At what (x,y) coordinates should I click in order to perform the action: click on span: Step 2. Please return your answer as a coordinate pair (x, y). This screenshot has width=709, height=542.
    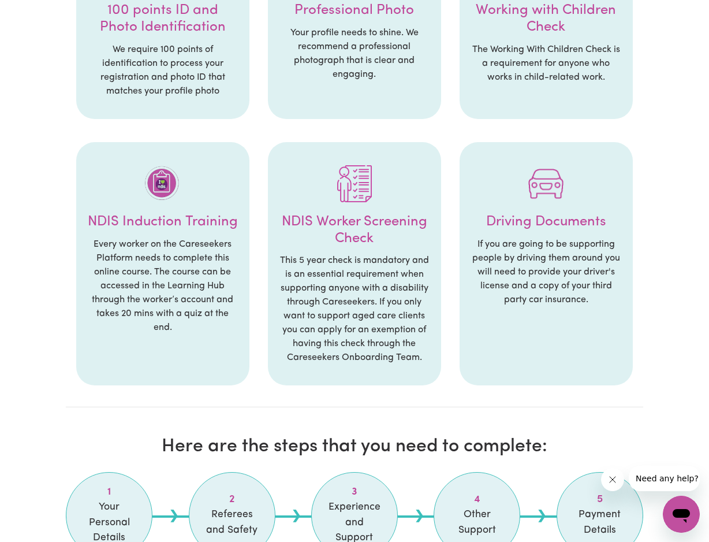
    Looking at the image, I should click on (232, 499).